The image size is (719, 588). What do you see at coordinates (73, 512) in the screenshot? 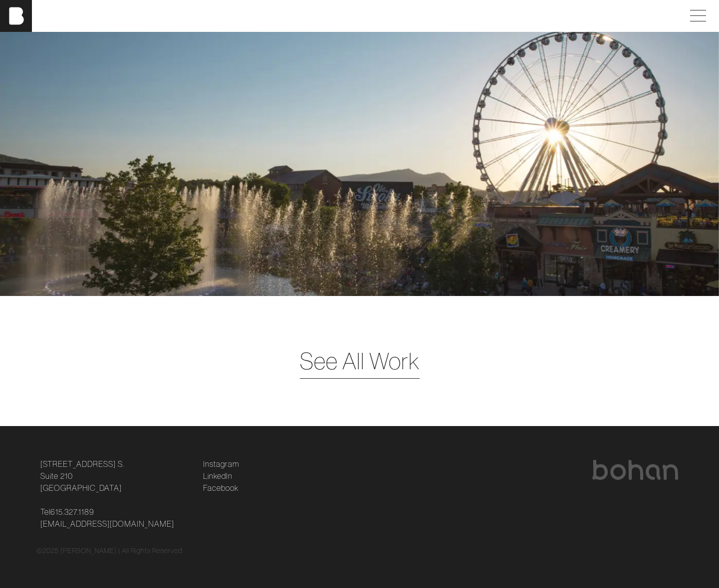
I see `a: 615.327.1189` at bounding box center [73, 512].